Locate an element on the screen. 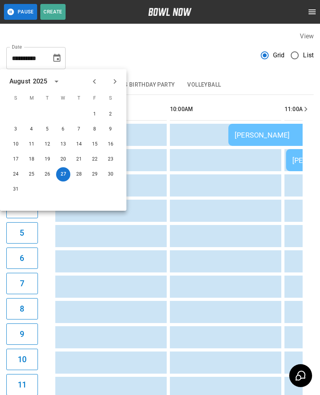 Image resolution: width=320 pixels, height=395 pixels. button: Aug 6, 2025 is located at coordinates (63, 129).